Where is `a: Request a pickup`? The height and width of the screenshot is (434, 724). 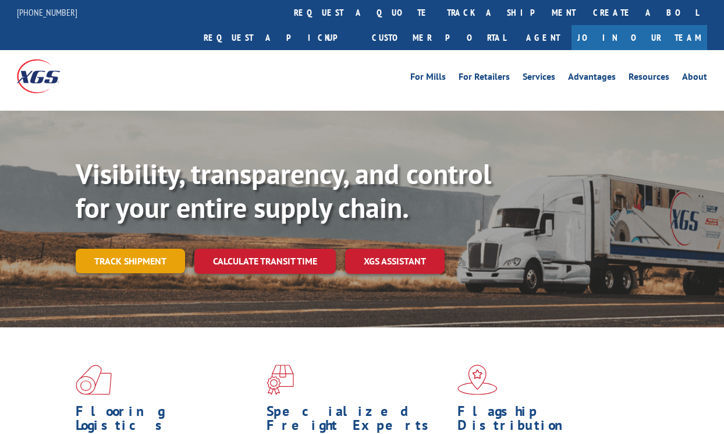
a: Request a pickup is located at coordinates (279, 37).